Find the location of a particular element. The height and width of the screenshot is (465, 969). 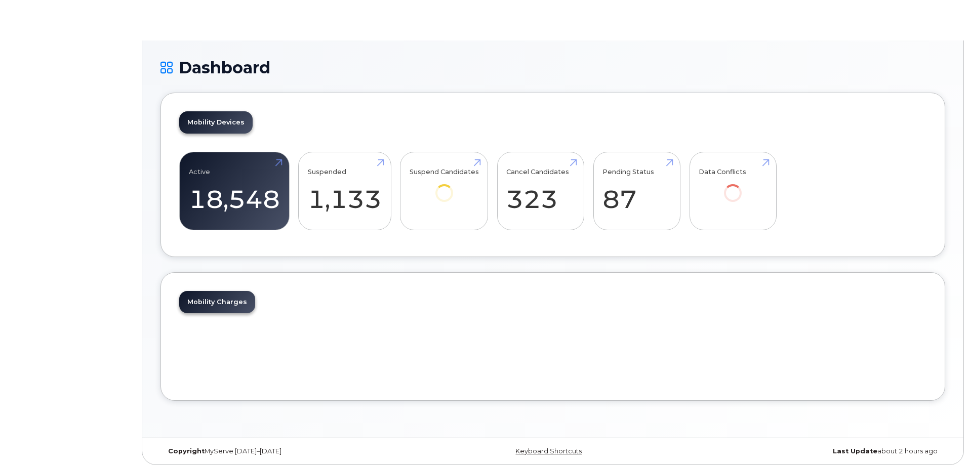

a: Mobility Devices is located at coordinates (216, 122).